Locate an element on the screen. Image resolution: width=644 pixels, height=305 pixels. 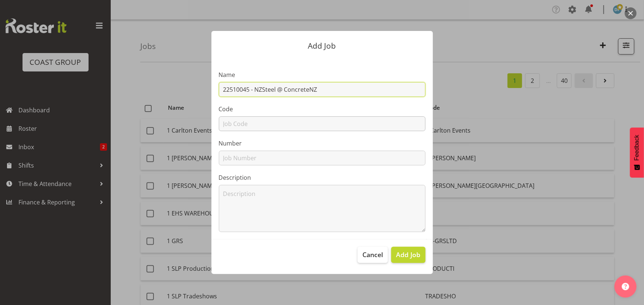
input: Job Number is located at coordinates (322, 158).